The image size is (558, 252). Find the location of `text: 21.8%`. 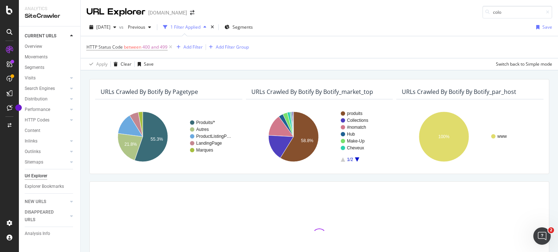

text: 21.8% is located at coordinates (131, 145).